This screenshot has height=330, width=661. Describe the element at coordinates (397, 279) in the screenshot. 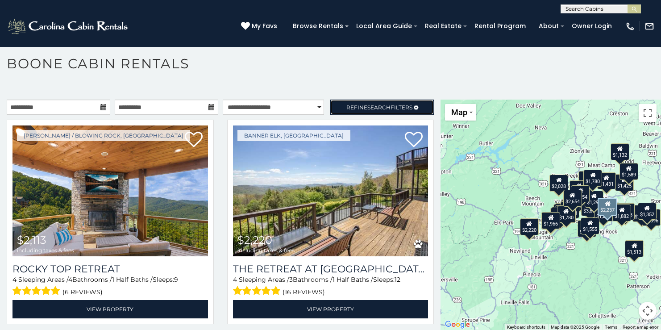

I see `span: 12` at that location.